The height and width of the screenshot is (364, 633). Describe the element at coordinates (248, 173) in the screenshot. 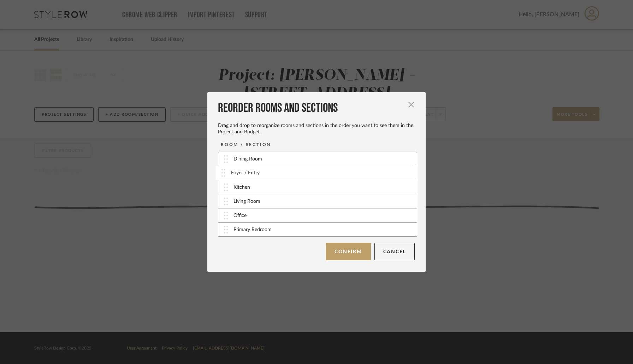

I see `div: Foyer / Entry` at that location.